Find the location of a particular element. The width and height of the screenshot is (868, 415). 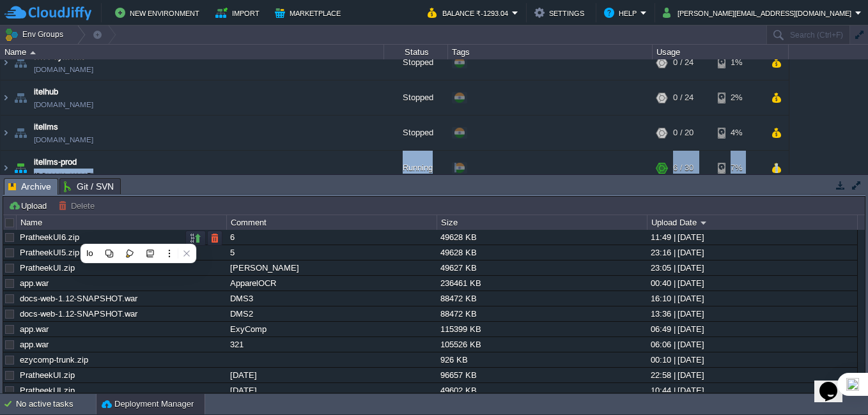

div: No active tasks is located at coordinates (56, 404).